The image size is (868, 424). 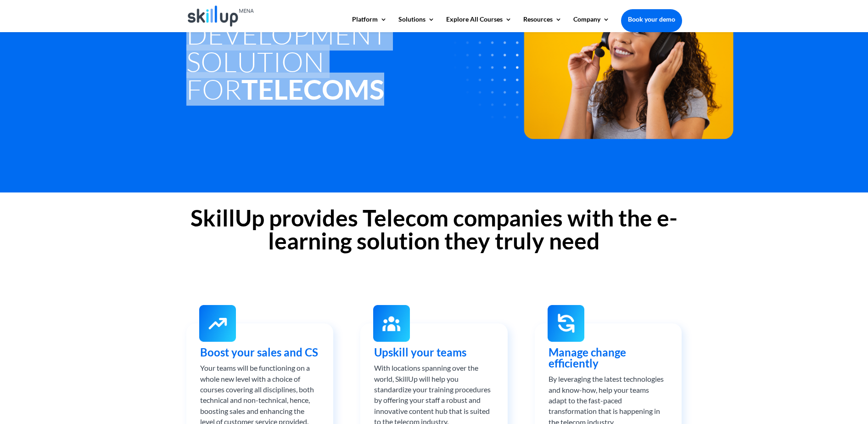 What do you see at coordinates (651, 19) in the screenshot?
I see `a: Book your demo` at bounding box center [651, 19].